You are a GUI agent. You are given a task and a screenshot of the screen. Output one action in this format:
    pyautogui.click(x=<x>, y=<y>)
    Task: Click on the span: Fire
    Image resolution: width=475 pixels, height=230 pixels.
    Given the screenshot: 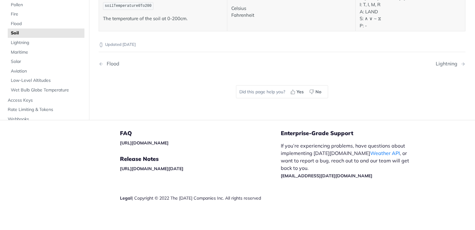 What is the action you would take?
    pyautogui.click(x=47, y=14)
    